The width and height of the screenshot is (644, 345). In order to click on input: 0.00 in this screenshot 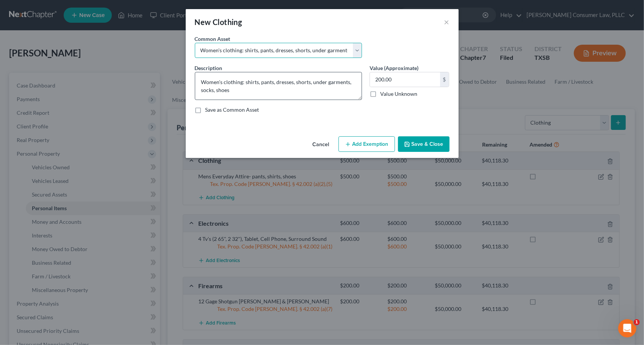, I will do `click(405, 80)`.